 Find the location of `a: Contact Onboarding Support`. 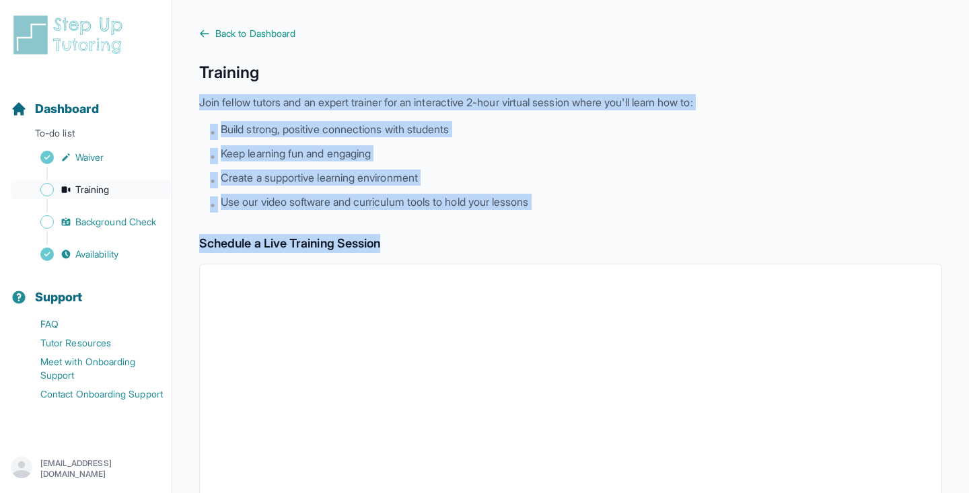

a: Contact Onboarding Support is located at coordinates (91, 394).